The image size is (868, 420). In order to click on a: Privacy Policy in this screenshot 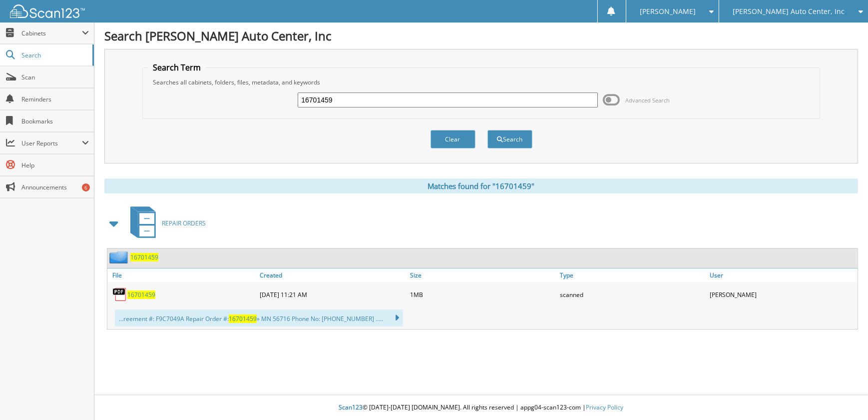, I will do `click(605, 407)`.